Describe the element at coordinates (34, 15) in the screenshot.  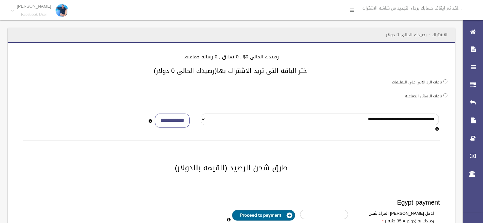
I see `small: Facebook User` at that location.